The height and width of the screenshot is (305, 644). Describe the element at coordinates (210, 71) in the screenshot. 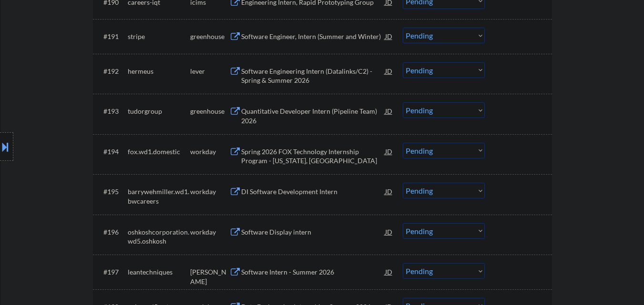

I see `div: lever` at that location.